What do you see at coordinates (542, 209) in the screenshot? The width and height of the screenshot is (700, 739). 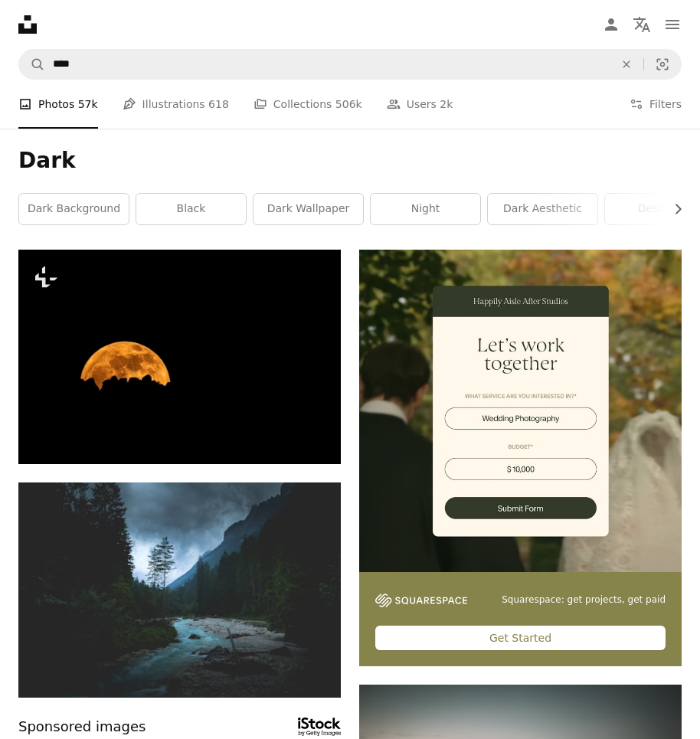 I see `a: dark aesthetic` at bounding box center [542, 209].